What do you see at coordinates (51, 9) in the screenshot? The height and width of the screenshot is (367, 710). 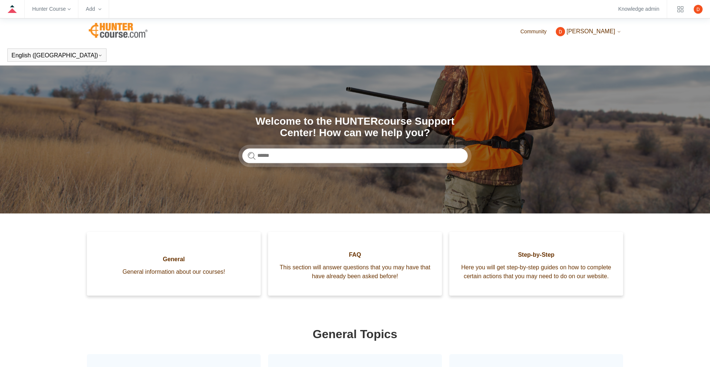 I see `zd-hc-trigger: Hunter Course` at bounding box center [51, 9].